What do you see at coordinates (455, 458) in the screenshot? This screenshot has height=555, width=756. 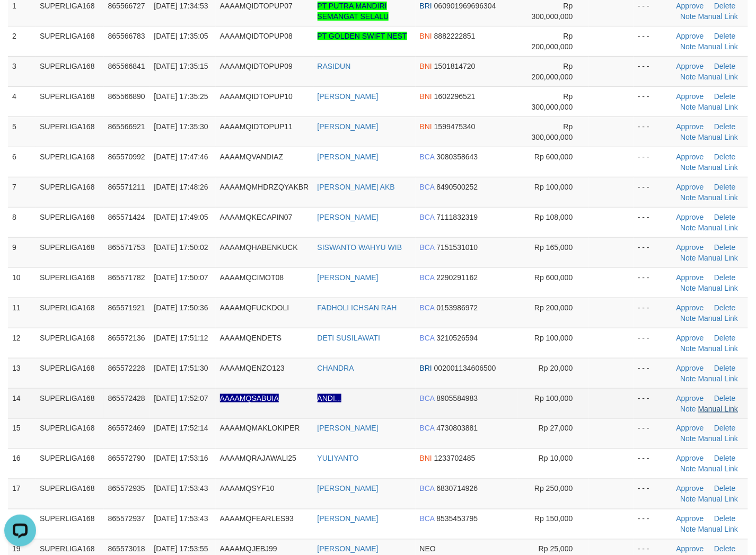 I see `span: Copy 1233702485 to clipboard` at bounding box center [455, 458].